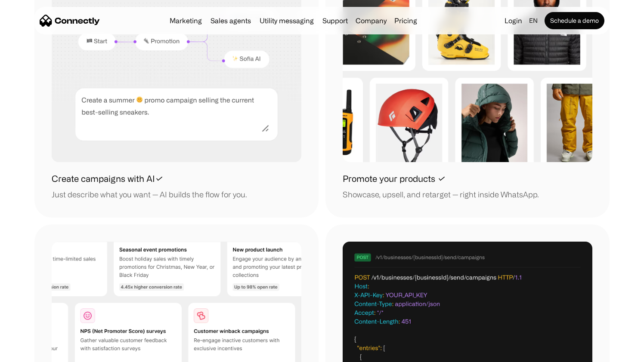 Image resolution: width=644 pixels, height=362 pixels. I want to click on a: Utility messaging, so click(287, 21).